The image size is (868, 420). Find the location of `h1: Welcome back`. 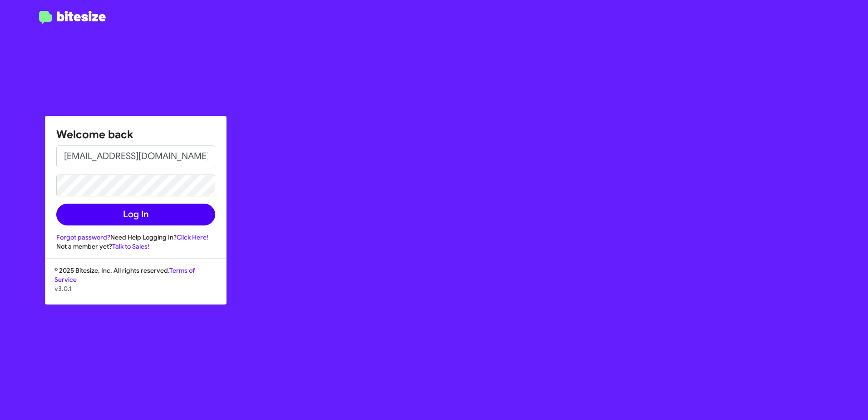

h1: Welcome back is located at coordinates (135, 135).